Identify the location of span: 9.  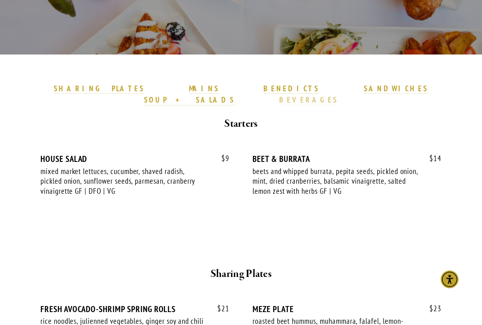
(221, 158).